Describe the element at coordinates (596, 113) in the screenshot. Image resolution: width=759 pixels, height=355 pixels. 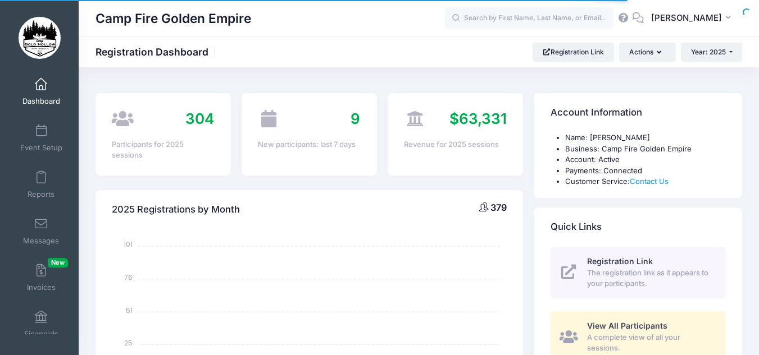
I see `h4: Account Information` at that location.